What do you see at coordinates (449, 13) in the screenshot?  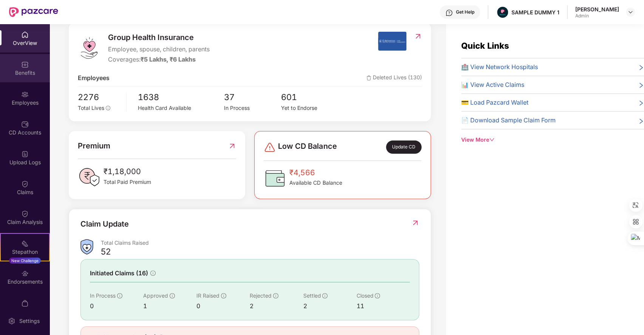 I see `img: svg+xml;base64,PHN2ZyBpZD0iSGVscC0zMngzMiIgeG1sbnM9Imh0dHA6Ly93d3cudzMub3JnLzIwMDAvc3ZnIiB3aWR0aD...` at bounding box center [449, 13].